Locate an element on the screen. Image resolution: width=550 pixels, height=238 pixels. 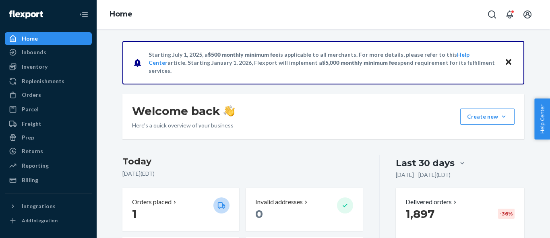
a: Orders is located at coordinates (48, 95).